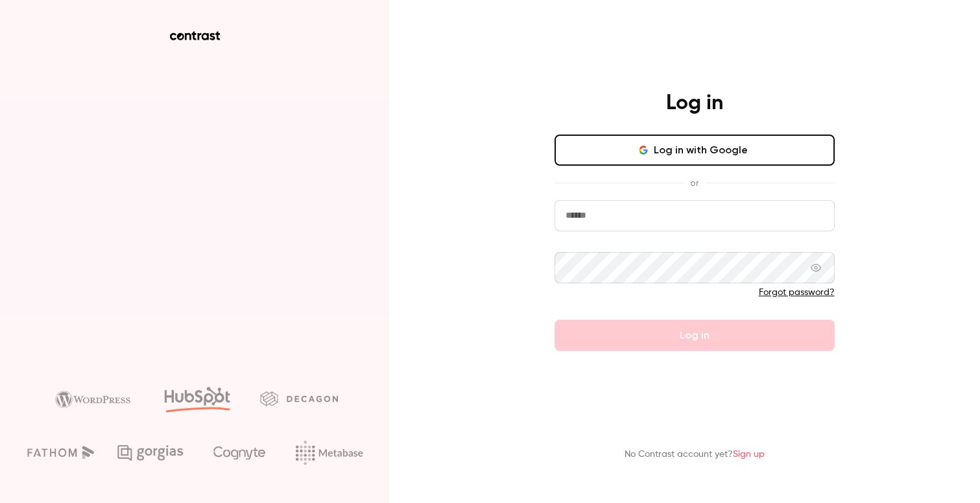 The width and height of the screenshot is (980, 503). I want to click on a: Sign up, so click(749, 454).